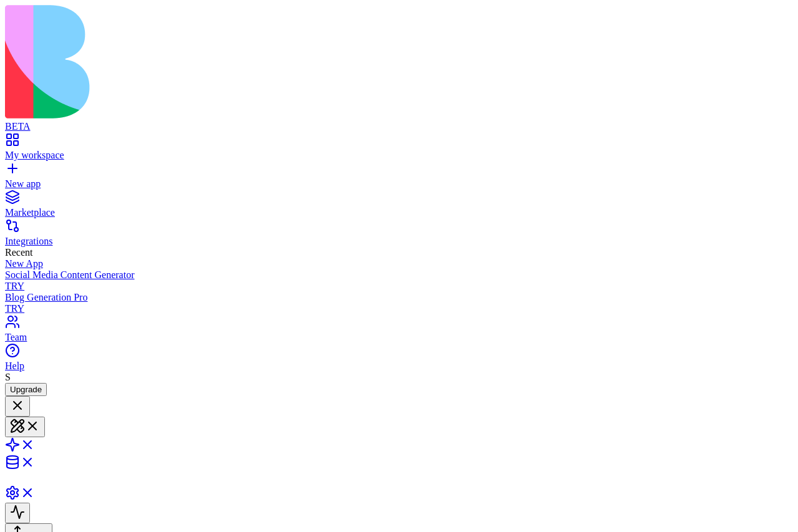  What do you see at coordinates (399, 337) in the screenshot?
I see `div: Team` at bounding box center [399, 337].